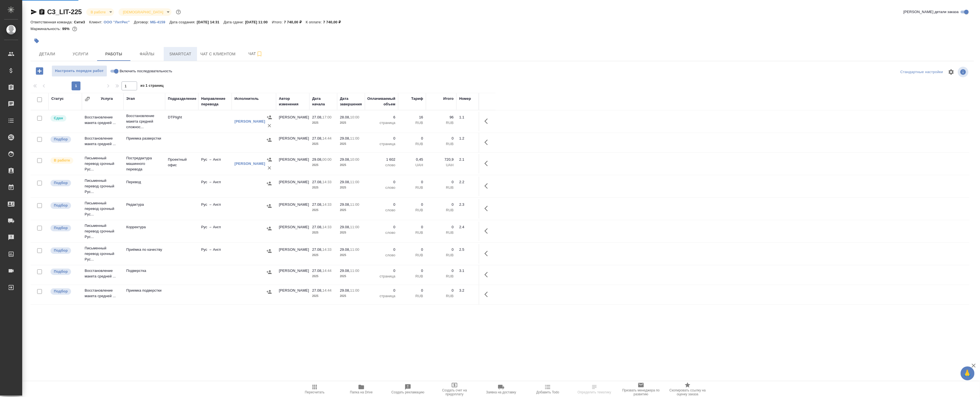  I want to click on p: Сити3, so click(81, 22).